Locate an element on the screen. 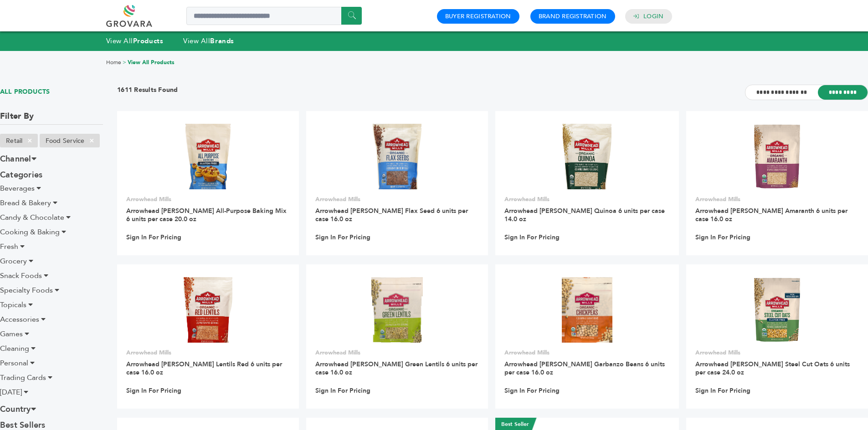 This screenshot has width=868, height=430. img: Arrowhead Mills Lentils Red 6 units per case 16.0 oz is located at coordinates (207, 310).